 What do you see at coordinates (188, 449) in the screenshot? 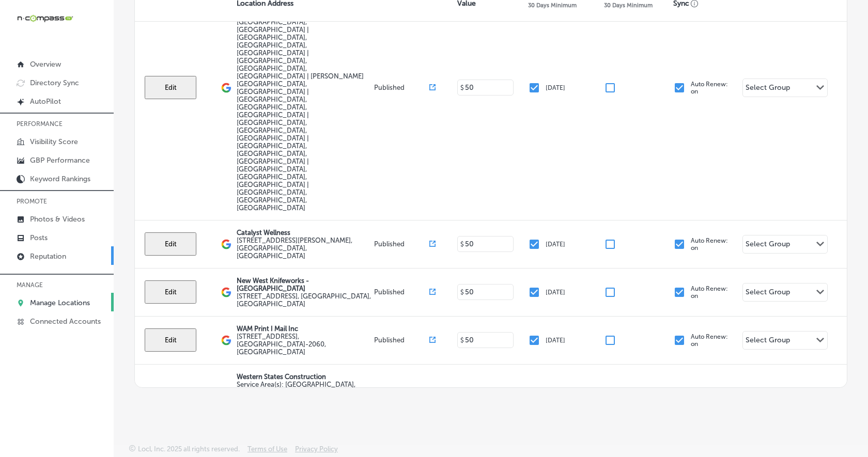
I see `p: Locl, Inc. 2025 all rights reserved.` at bounding box center [188, 449].